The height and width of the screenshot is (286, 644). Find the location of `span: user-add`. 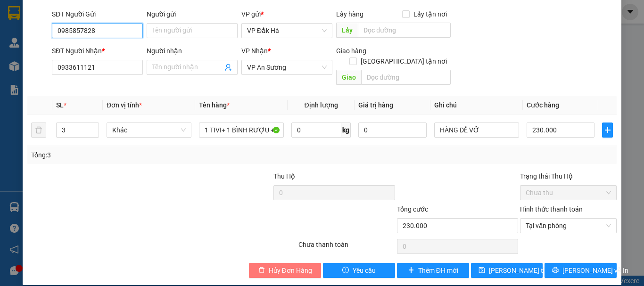

span: user-add is located at coordinates (228, 67).